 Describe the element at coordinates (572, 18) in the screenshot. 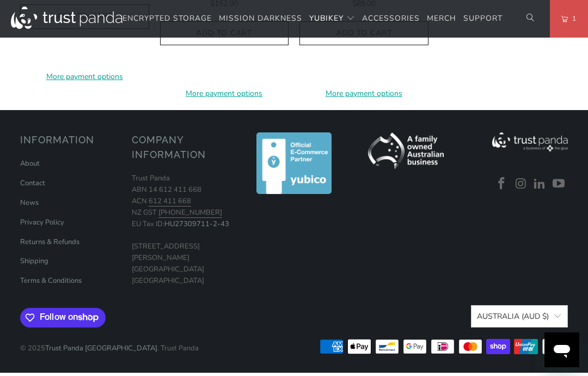

I see `span: 1` at that location.